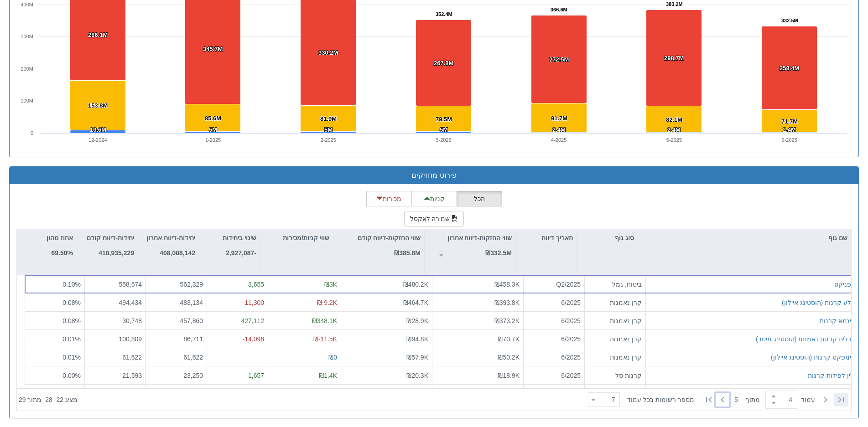  I want to click on span: ₪480.2K, so click(416, 284).